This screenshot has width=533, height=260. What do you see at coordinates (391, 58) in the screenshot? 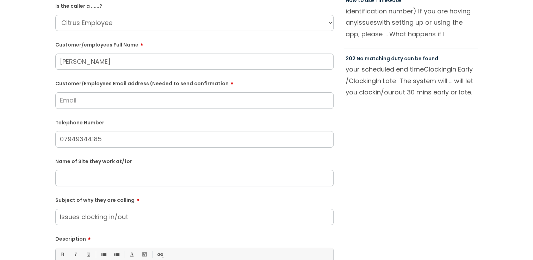
I see `a: 202 No matching duty can be found` at bounding box center [391, 58].